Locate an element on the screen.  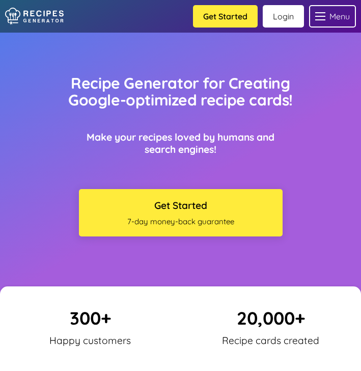
button: Get Started is located at coordinates (225, 16).